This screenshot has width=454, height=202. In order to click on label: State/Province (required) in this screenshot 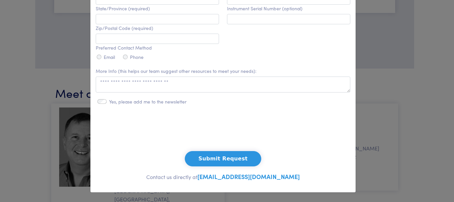, I will do `click(123, 8)`.